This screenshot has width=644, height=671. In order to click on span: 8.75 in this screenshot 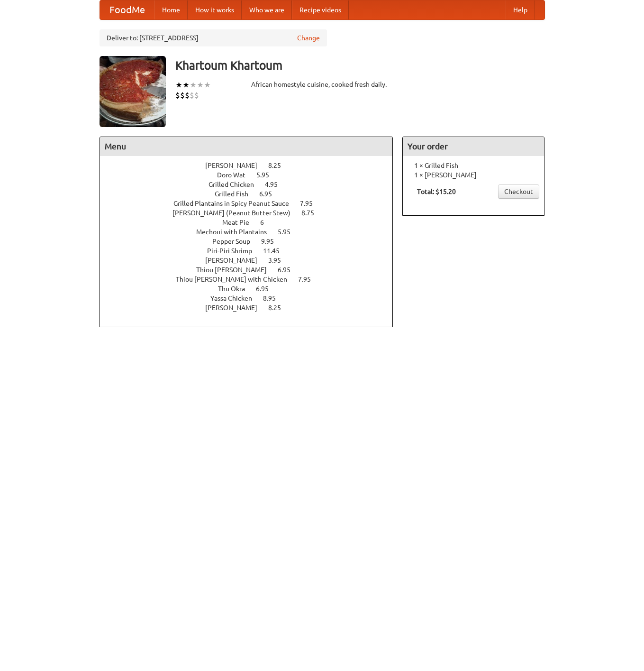, I will do `click(313, 213)`.